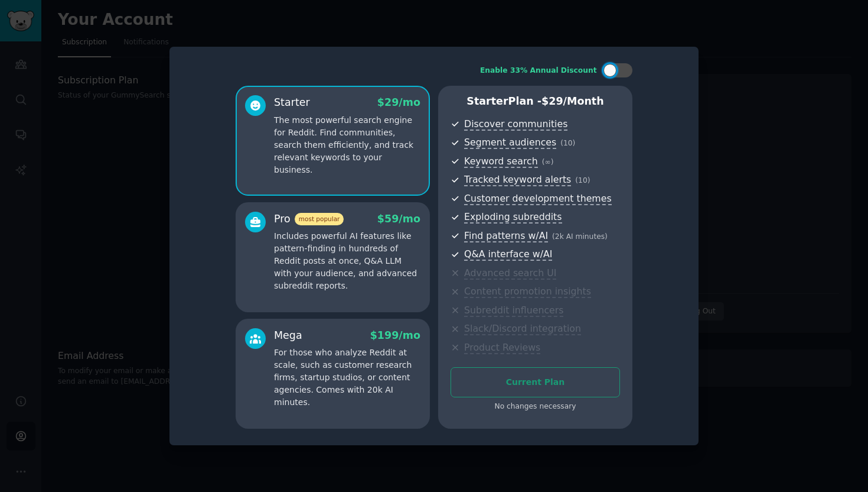 The width and height of the screenshot is (868, 492). What do you see at coordinates (319, 219) in the screenshot?
I see `span: most popular` at bounding box center [319, 219].